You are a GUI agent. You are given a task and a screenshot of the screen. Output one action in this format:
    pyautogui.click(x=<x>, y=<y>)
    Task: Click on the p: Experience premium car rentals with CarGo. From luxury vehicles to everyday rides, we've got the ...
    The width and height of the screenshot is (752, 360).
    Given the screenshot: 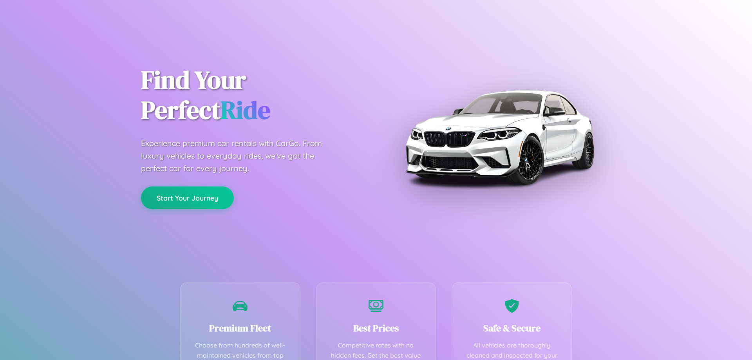 What is the action you would take?
    pyautogui.click(x=239, y=156)
    